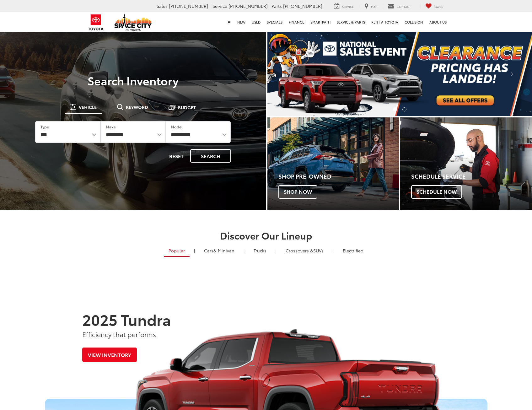 The height and width of the screenshot is (410, 532). What do you see at coordinates (304, 251) in the screenshot?
I see `a: SUVs` at bounding box center [304, 251].